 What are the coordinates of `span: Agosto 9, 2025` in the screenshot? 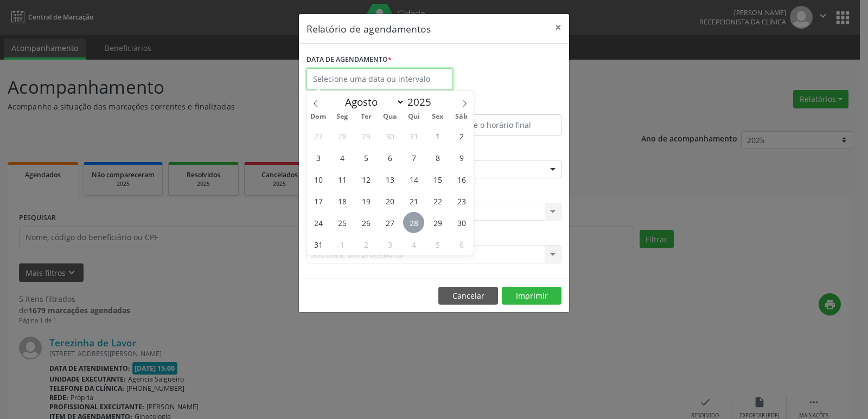 It's located at (461, 158).